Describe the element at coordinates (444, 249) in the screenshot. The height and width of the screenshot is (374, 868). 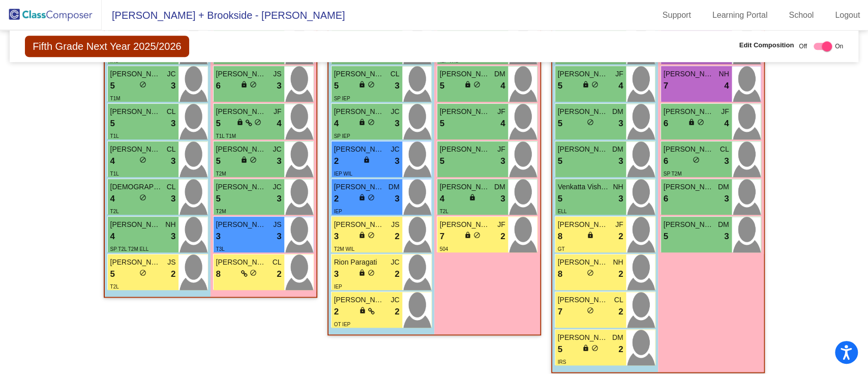
I see `span: 504` at that location.